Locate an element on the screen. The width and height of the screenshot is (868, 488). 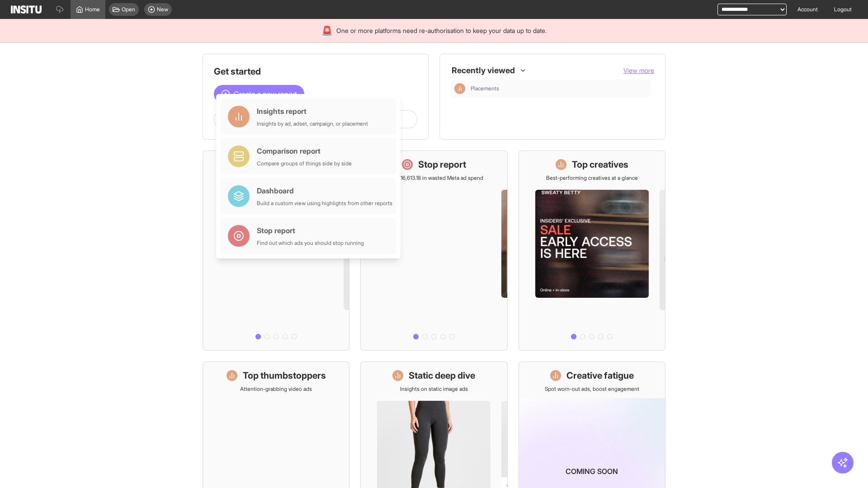
h1: Top thumbstoppers is located at coordinates (284, 376).